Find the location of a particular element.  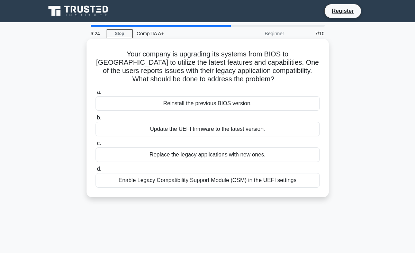

span: c. is located at coordinates (99, 143).